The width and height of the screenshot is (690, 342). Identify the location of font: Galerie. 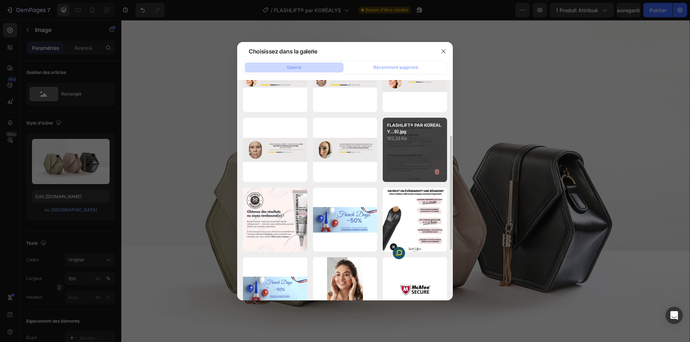
(294, 67).